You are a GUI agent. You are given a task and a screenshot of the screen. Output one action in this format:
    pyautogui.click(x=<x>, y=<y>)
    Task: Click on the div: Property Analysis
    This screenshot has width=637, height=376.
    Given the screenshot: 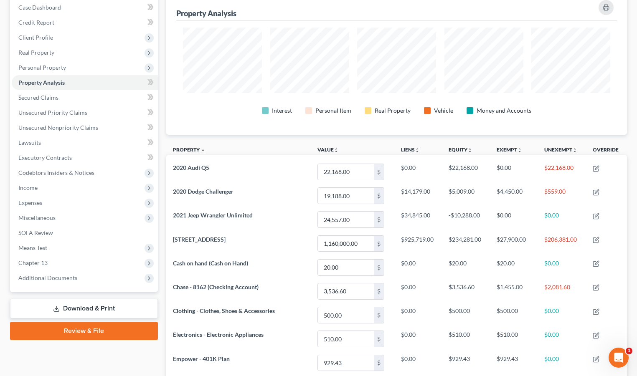 What is the action you would take?
    pyautogui.click(x=206, y=13)
    